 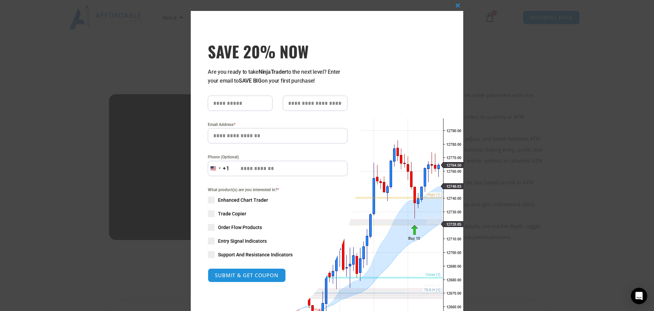 I want to click on span: Order Flow Products, so click(x=240, y=227).